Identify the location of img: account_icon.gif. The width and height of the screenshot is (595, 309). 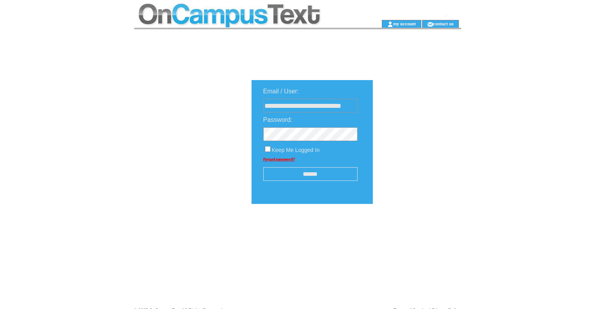
(390, 24).